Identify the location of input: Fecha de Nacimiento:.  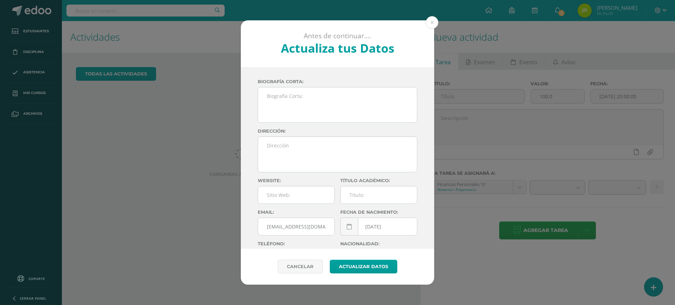
(378, 227).